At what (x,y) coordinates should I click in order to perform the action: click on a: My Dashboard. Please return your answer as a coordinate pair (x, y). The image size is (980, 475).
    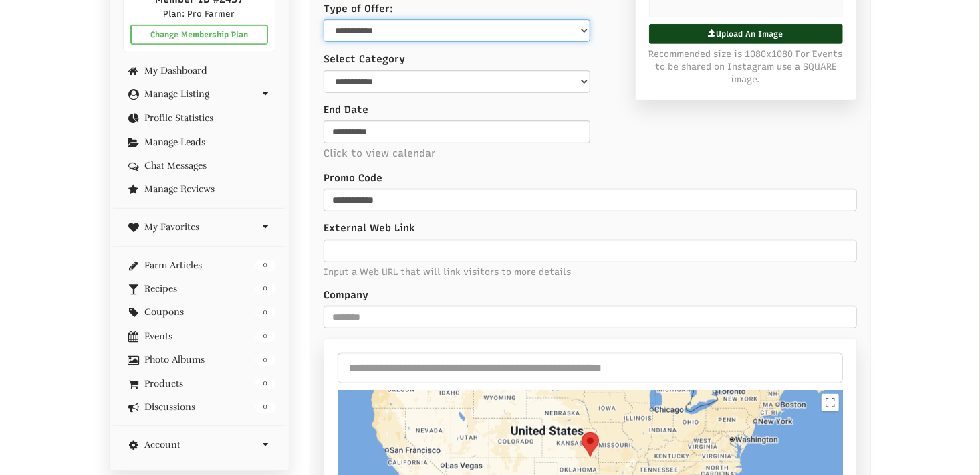
    Looking at the image, I should click on (199, 70).